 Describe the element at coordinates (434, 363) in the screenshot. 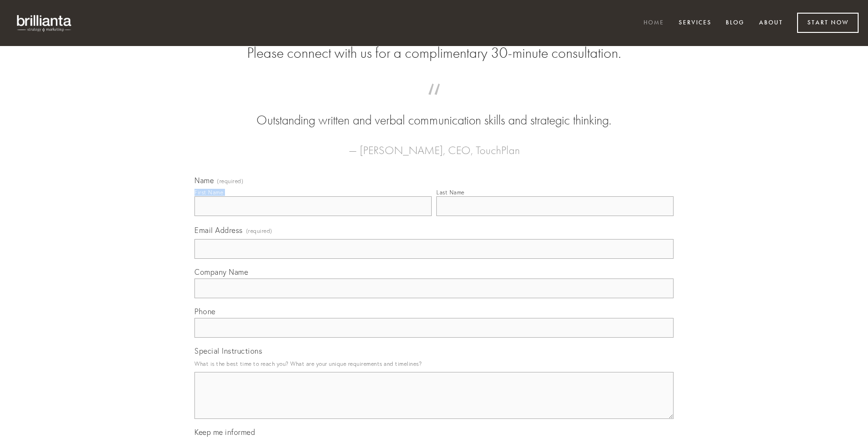

I see `p: What is the best time to reach you? What are your unique requirements and timelines?` at that location.